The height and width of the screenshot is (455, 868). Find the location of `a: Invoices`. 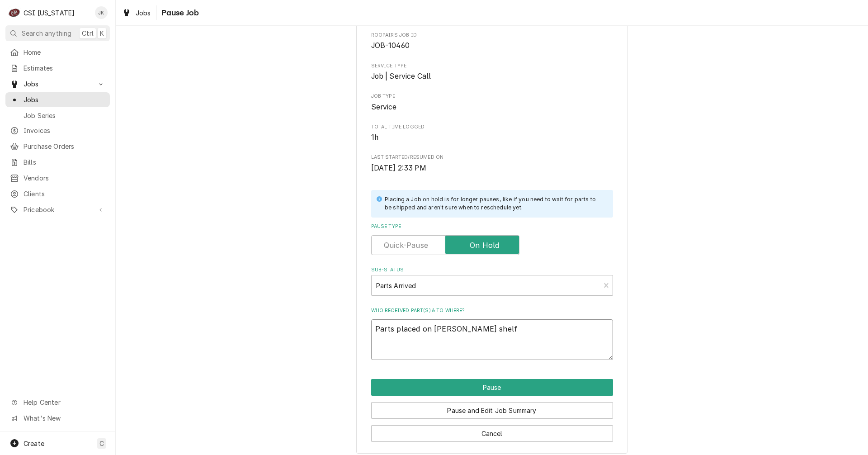

a: Invoices is located at coordinates (57, 131).